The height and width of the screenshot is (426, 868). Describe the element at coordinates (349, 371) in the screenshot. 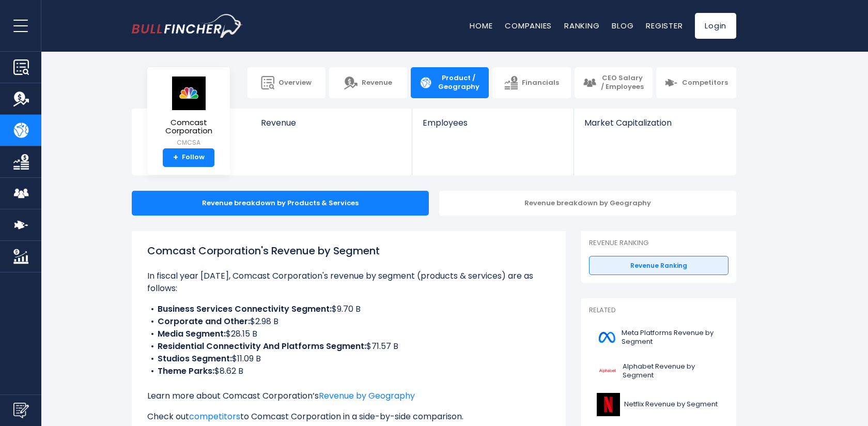

I see `li: $8.62 B` at that location.